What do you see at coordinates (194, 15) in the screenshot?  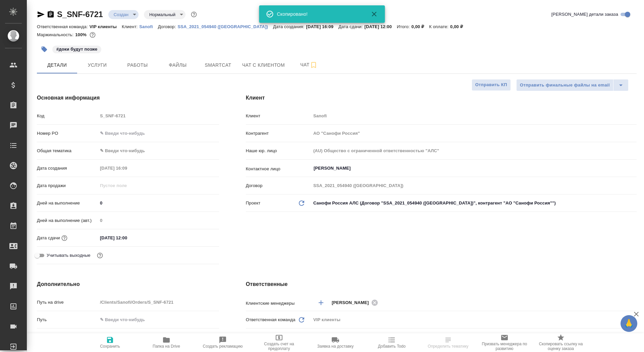 I see `button: Доп статусы указывают на важность/срочность заказа` at bounding box center [194, 15].